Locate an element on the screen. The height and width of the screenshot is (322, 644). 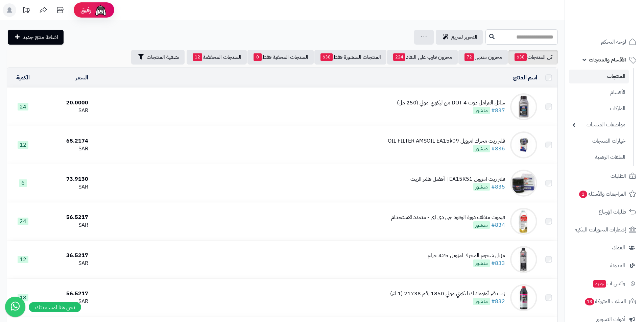
span: تصفية المنتجات is located at coordinates (163, 57).